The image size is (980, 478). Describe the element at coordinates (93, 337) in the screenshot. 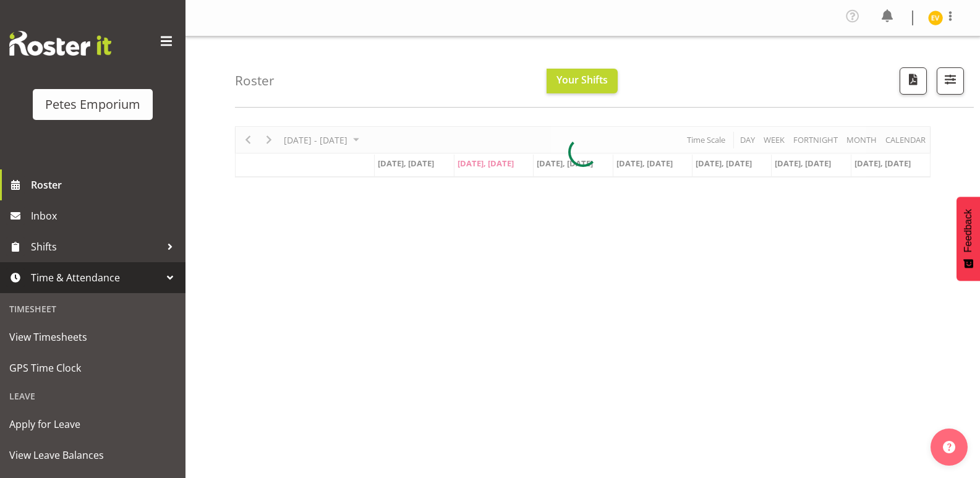

I see `a: View Timesheets` at that location.